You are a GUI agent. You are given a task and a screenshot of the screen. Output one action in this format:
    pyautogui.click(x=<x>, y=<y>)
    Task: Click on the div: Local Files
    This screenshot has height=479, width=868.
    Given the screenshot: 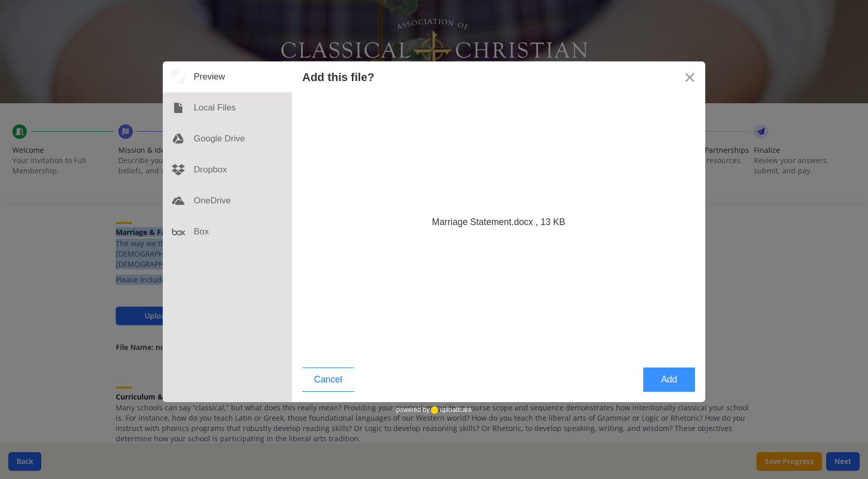 What is the action you would take?
    pyautogui.click(x=227, y=108)
    